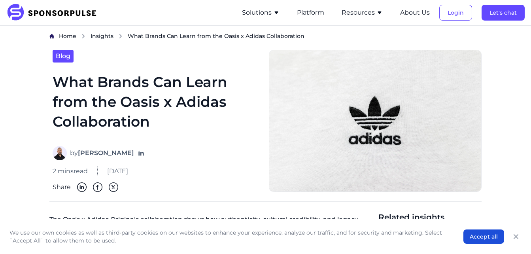 The height and width of the screenshot is (254, 531). Describe the element at coordinates (455, 13) in the screenshot. I see `a: Login` at that location.